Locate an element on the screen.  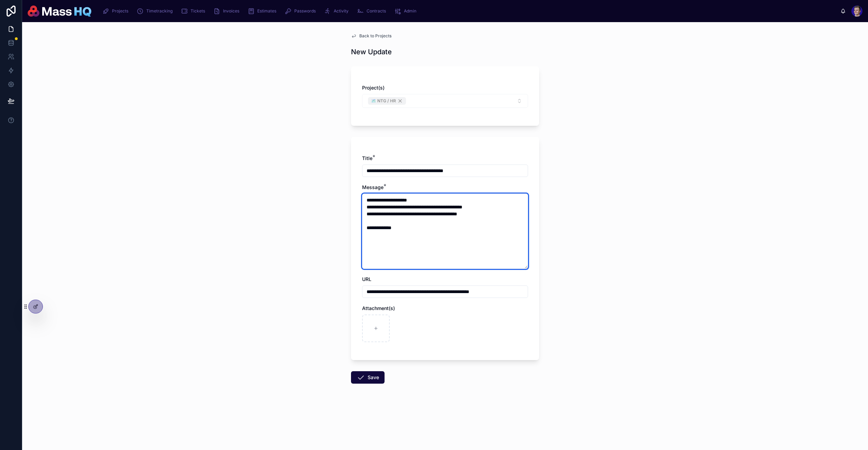
span: Tickets is located at coordinates (198, 11).